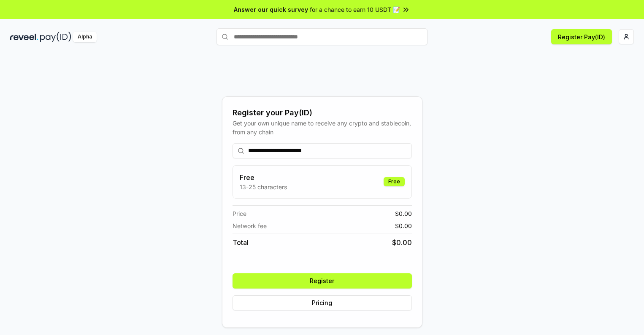 The width and height of the screenshot is (644, 335). Describe the element at coordinates (250, 226) in the screenshot. I see `span: Network fee` at that location.